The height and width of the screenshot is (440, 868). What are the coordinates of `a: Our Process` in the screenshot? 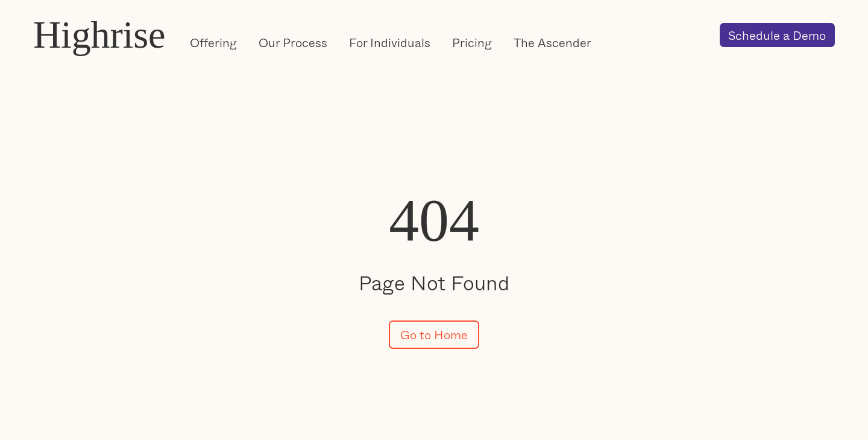 It's located at (293, 42).